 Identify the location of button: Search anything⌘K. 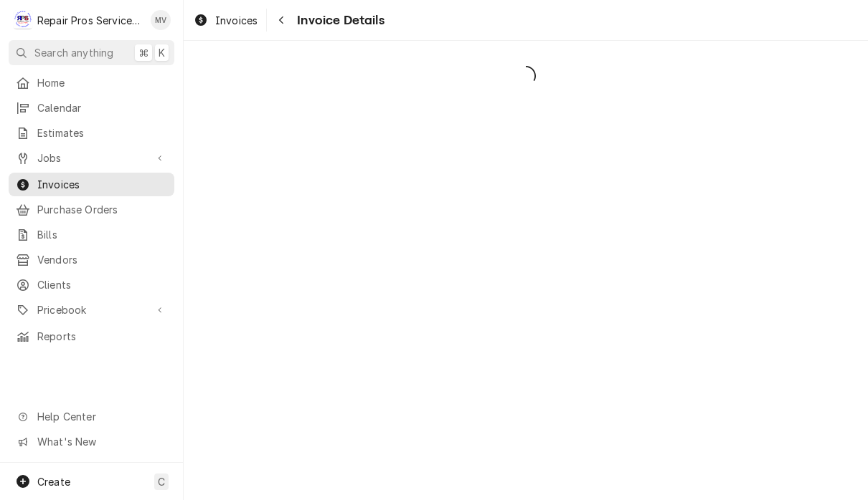
(91, 52).